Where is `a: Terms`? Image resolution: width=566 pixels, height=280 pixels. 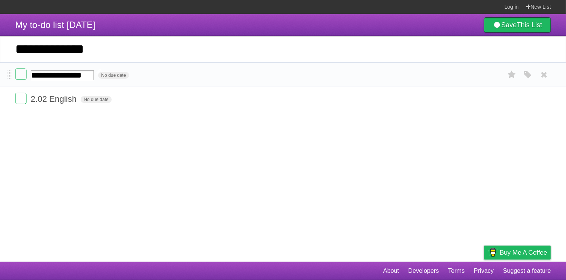 a: Terms is located at coordinates (457, 271).